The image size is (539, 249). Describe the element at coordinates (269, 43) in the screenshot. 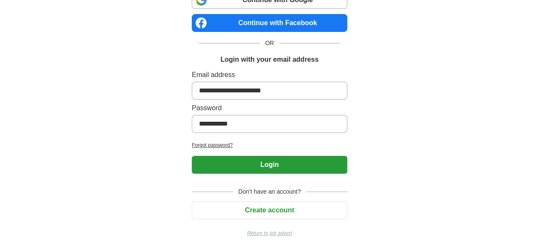

I see `span: OR` at that location.